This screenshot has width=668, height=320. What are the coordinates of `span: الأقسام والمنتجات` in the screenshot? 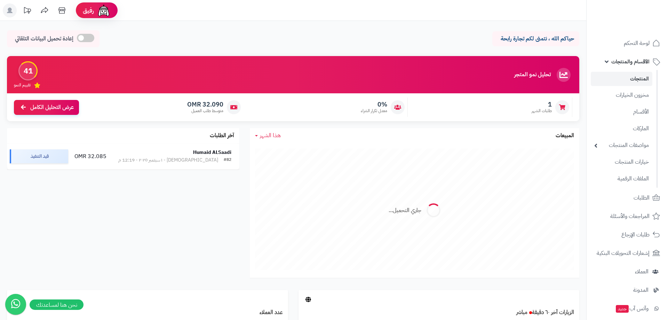 It's located at (631, 62).